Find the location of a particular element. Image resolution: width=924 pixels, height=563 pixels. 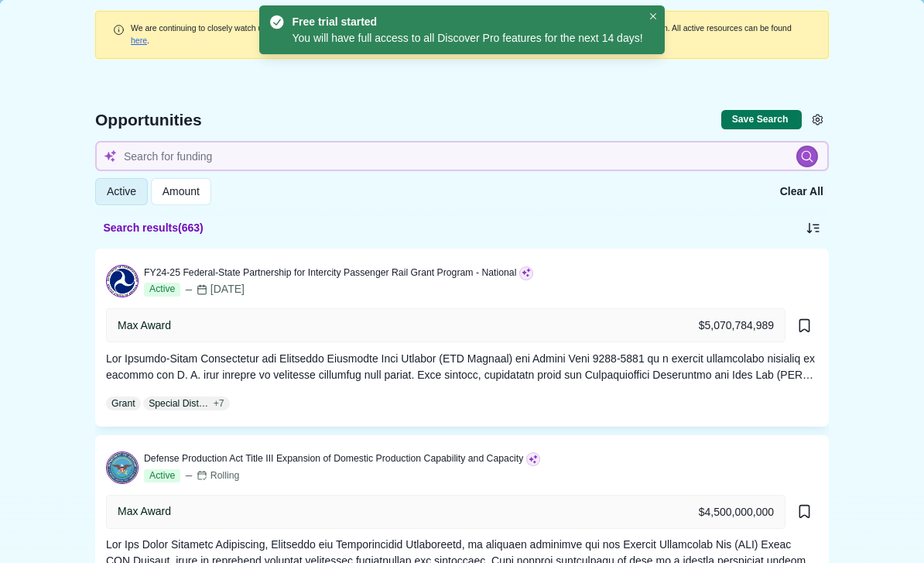

div: Lor Ipsumdo-Sitam Consectetur adi Elitseddo Eiusmodte Inci Utlabor (ETD Magnaal) eni Admini Veni ... is located at coordinates (462, 367).